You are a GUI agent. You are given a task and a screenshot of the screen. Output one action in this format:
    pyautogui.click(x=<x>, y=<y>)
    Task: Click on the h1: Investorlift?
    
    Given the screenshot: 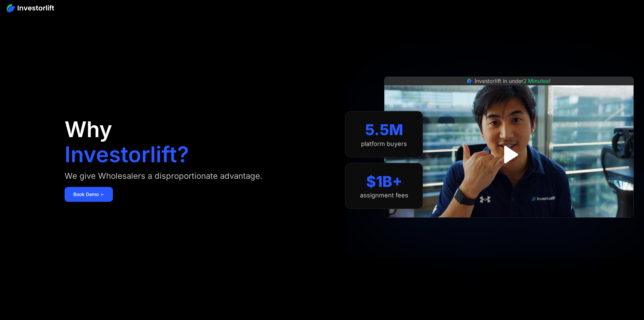 What is the action you would take?
    pyautogui.click(x=127, y=154)
    